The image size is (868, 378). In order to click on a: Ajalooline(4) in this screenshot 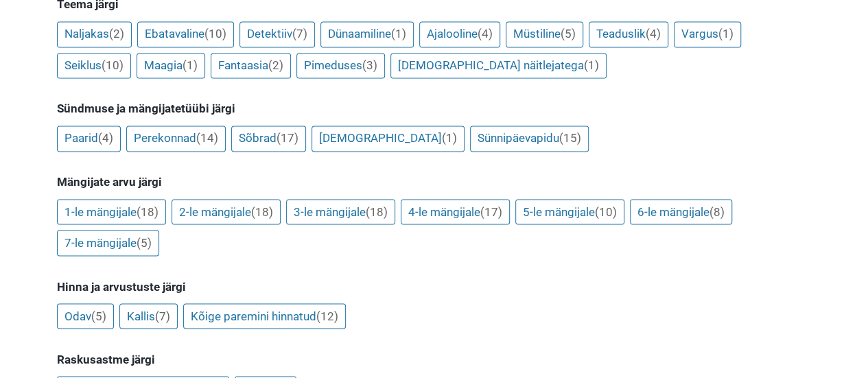, I will do `click(459, 34)`.